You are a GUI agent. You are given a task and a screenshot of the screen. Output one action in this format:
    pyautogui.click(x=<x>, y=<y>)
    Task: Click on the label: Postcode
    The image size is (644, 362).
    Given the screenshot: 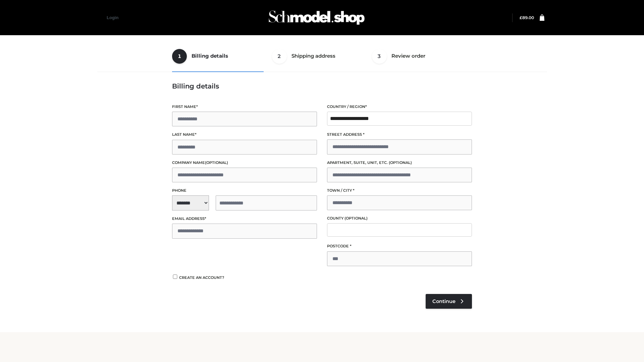 What is the action you would take?
    pyautogui.click(x=399, y=246)
    